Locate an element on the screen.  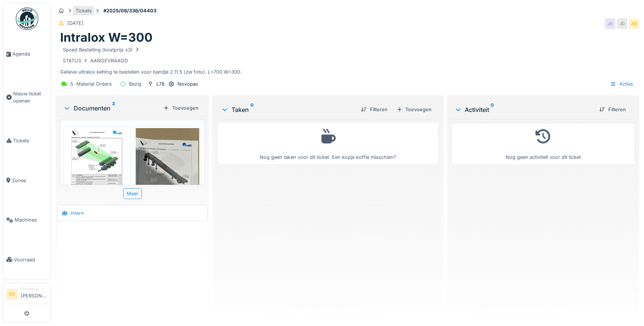
li: SV is located at coordinates (12, 294).